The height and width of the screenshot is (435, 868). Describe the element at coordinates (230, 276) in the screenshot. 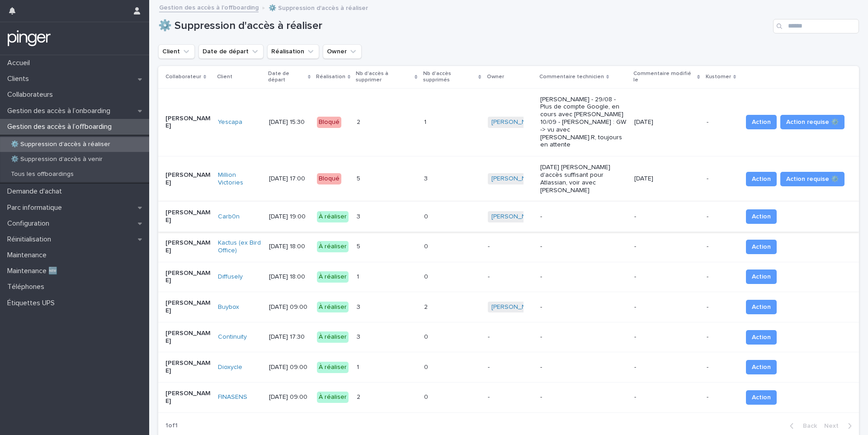

I see `a: Diffusely` at that location.